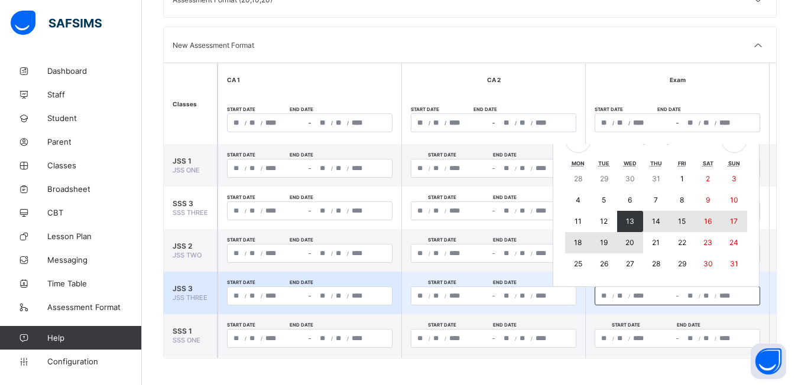 The height and width of the screenshot is (385, 798). I want to click on button: August 1, 2025, so click(682, 179).